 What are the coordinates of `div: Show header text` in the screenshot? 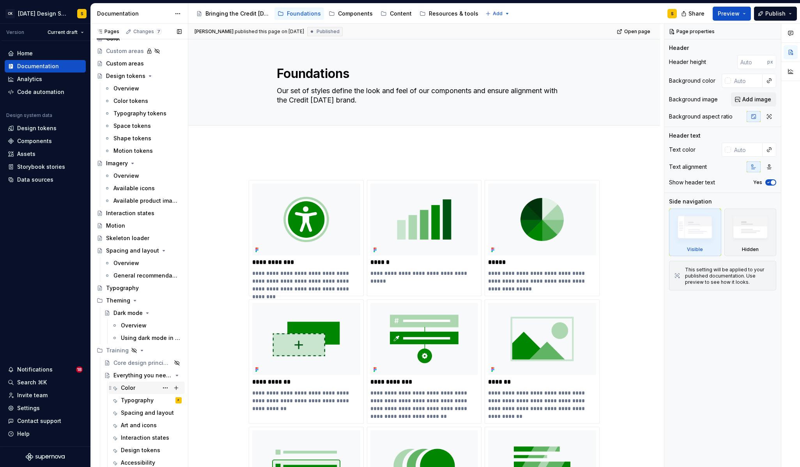 It's located at (692, 182).